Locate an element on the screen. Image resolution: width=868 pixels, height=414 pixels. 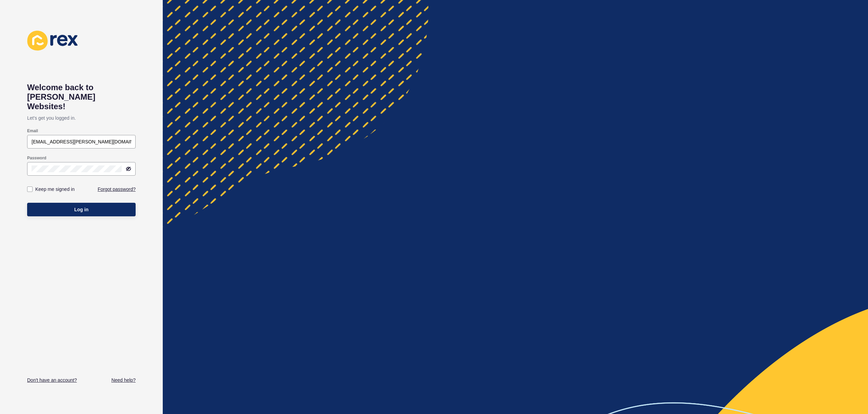
p: Let's get you logged in. is located at coordinates (82, 118).